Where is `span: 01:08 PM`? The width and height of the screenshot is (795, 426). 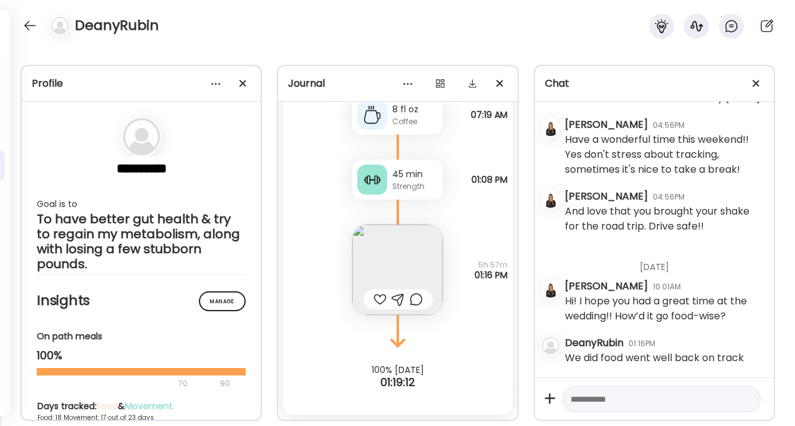
span: 01:08 PM is located at coordinates (489, 180).